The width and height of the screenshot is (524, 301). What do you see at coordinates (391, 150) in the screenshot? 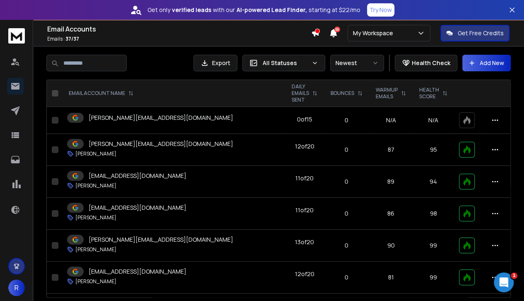
I see `td: 87` at bounding box center [391, 150].